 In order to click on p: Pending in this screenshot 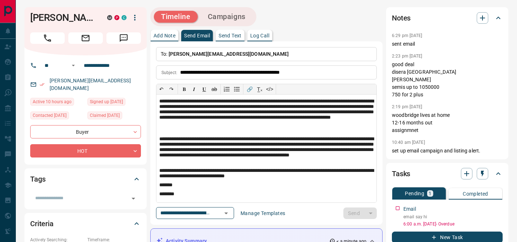, I will do `click(414, 193)`.